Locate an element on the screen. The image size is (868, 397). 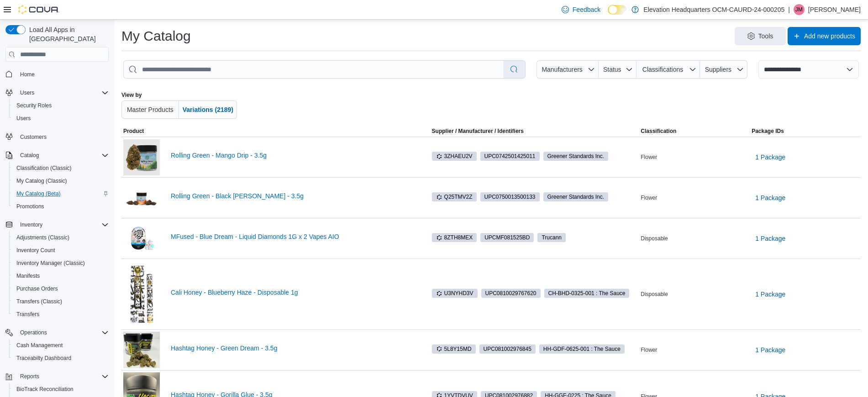
a: Promotions is located at coordinates (30, 206).